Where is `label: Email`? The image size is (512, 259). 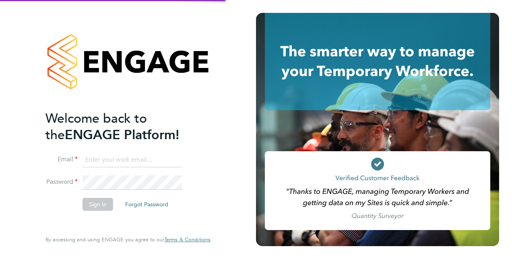 label: Email is located at coordinates (62, 159).